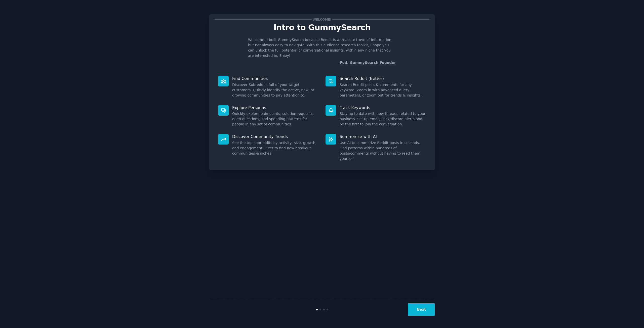 The width and height of the screenshot is (644, 328). Describe the element at coordinates (367, 63) in the screenshot. I see `a: Fed, GummySearch Founder` at that location.